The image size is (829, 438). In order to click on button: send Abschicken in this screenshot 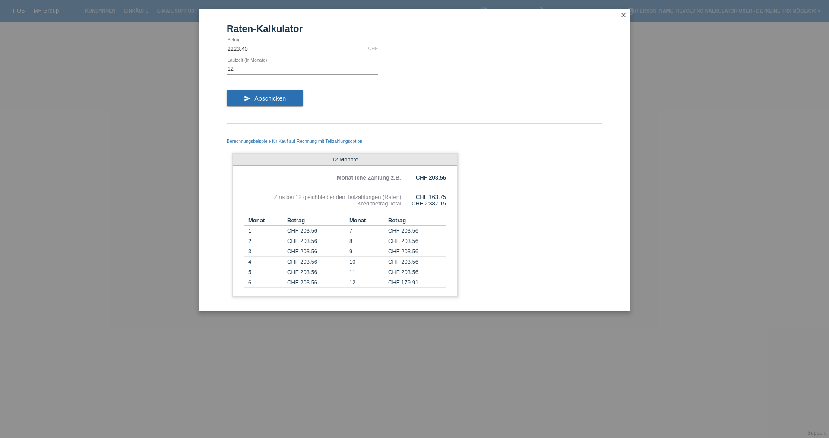, I will do `click(265, 98)`.